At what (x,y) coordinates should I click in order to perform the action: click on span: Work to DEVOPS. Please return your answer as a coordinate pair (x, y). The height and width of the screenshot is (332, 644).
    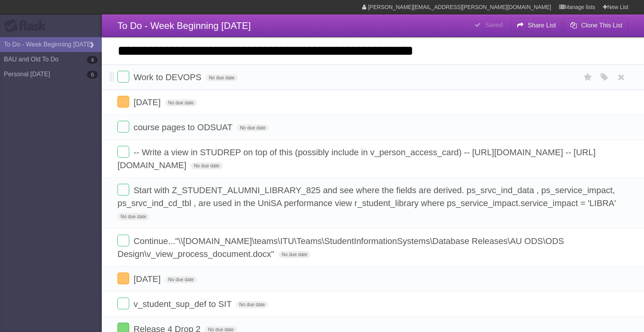
    Looking at the image, I should click on (168, 77).